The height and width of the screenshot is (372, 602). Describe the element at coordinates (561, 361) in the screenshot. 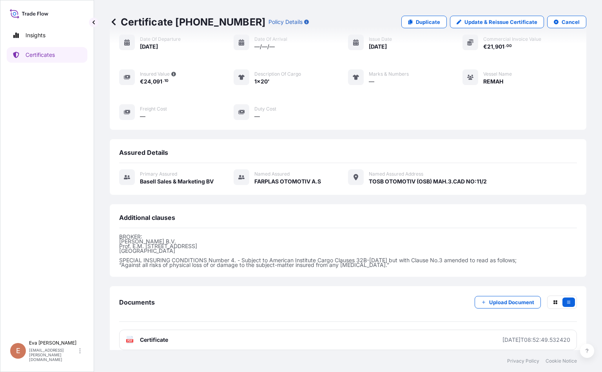

I see `a: Cookie Notice` at that location.